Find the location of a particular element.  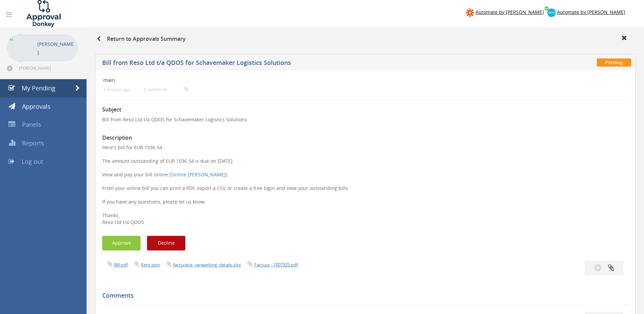

span: Panels is located at coordinates (32, 125).